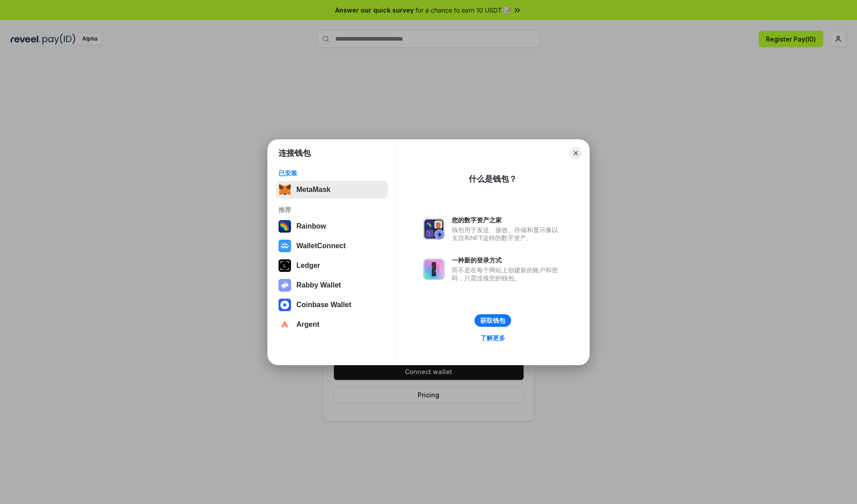 The height and width of the screenshot is (504, 857). Describe the element at coordinates (576, 153) in the screenshot. I see `button: Close` at that location.